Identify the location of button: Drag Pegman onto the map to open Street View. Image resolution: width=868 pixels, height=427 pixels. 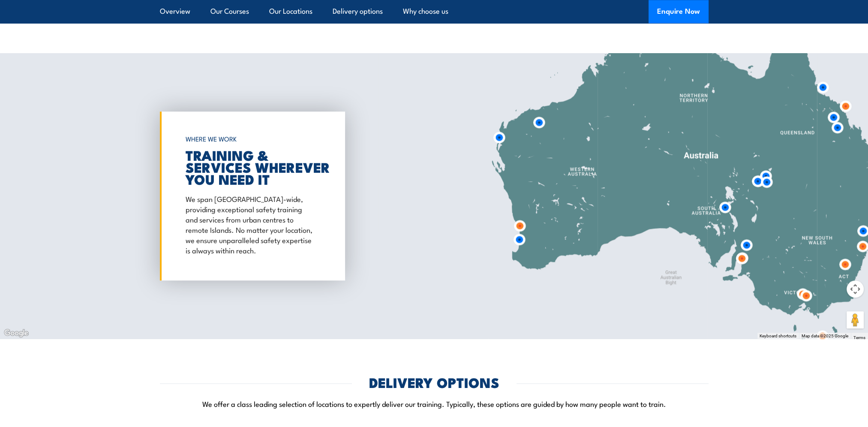
(855, 320).